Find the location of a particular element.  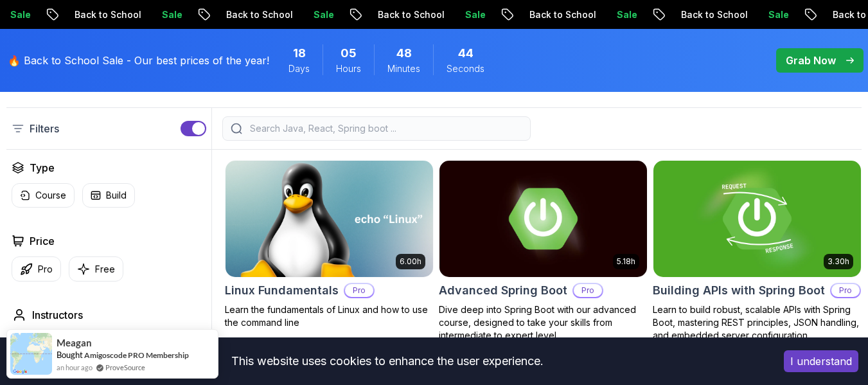

a: Linux Fundamentals card6.00hLinux FundamentalsProLearn the fundamentals of Linux and how to use t... is located at coordinates (329, 245).